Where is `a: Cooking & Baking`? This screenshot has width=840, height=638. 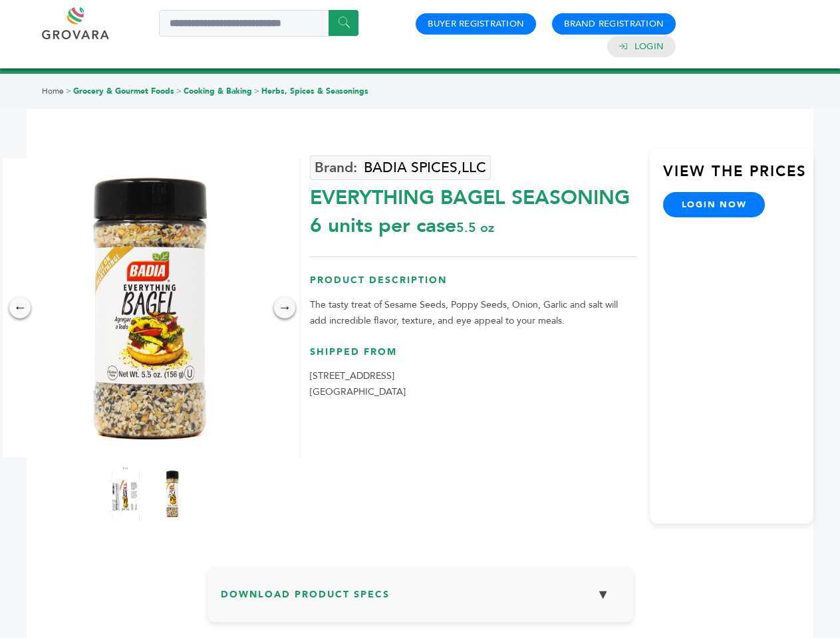 a: Cooking & Baking is located at coordinates (218, 91).